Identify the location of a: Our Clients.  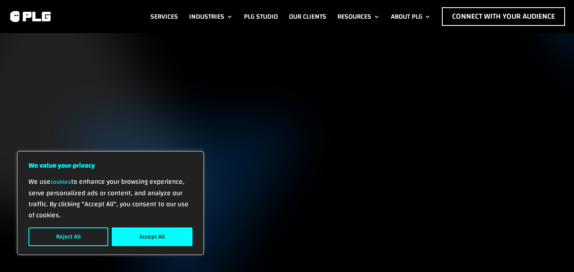
(308, 17).